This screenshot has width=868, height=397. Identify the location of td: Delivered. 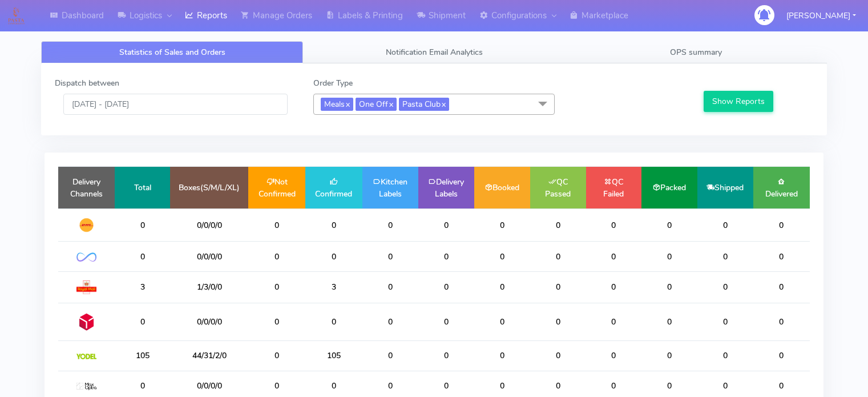
(781, 187).